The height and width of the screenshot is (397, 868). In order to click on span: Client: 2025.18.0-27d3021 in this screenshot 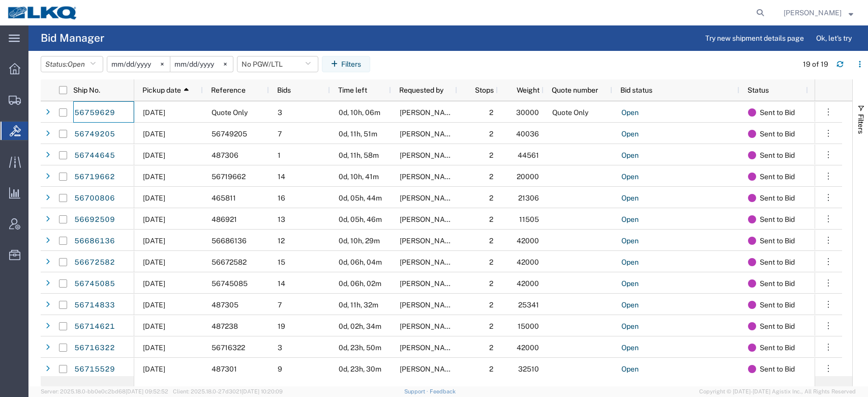, I will do `click(228, 391)`.